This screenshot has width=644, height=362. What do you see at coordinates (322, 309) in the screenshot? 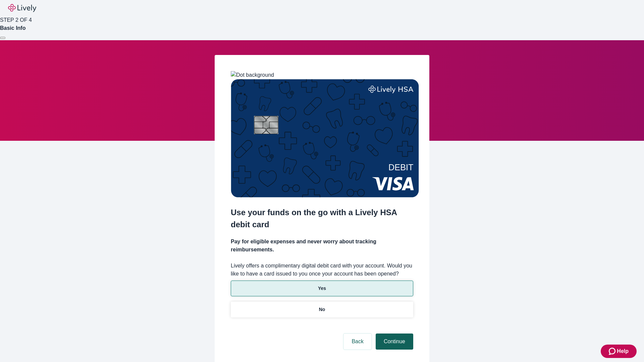
I see `p: No` at bounding box center [322, 309].